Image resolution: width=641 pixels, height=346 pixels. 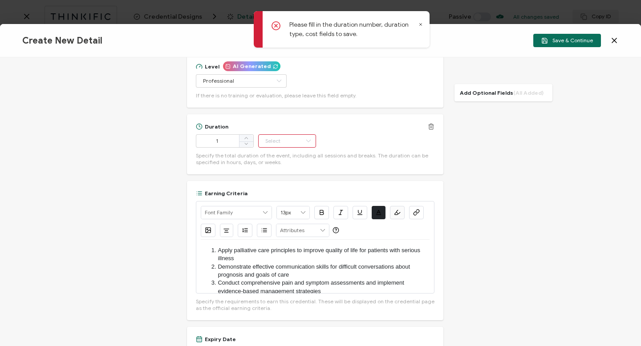 I want to click on li: Apply palliative care principles to improve quality of life for patients with serious illness, so click(x=319, y=255).